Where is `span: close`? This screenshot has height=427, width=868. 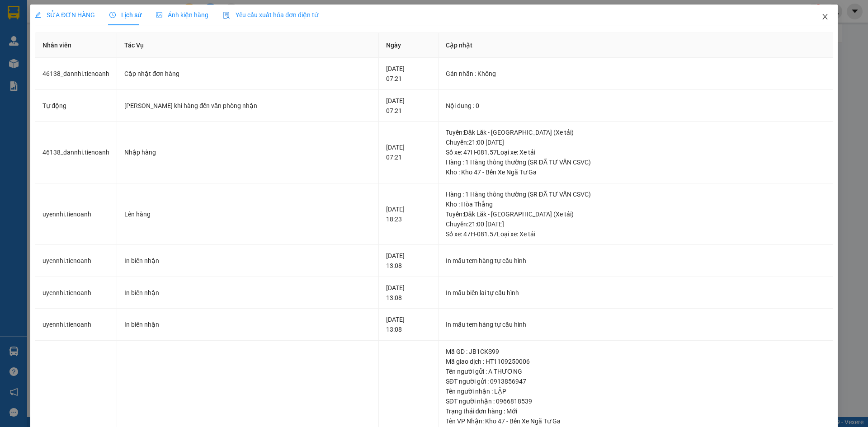
span: close is located at coordinates (825, 17).